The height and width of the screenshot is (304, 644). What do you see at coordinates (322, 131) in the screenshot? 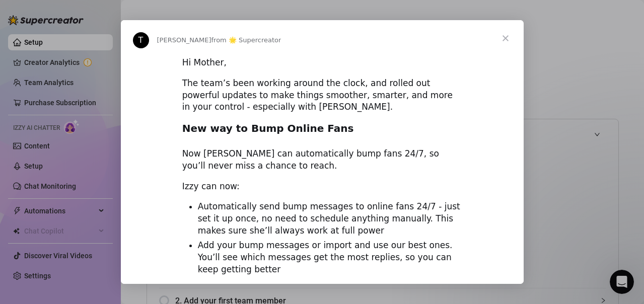
I see `h2: New way to Bump Online Fans` at bounding box center [322, 131].